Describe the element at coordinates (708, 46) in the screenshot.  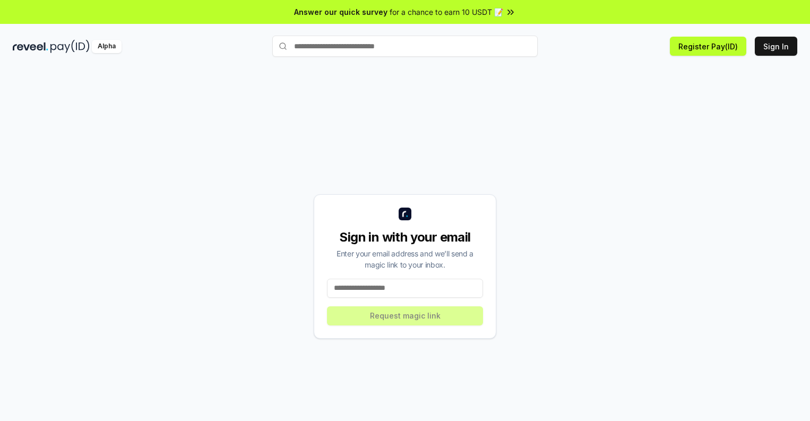
I see `button: Register Pay(ID)` at that location.